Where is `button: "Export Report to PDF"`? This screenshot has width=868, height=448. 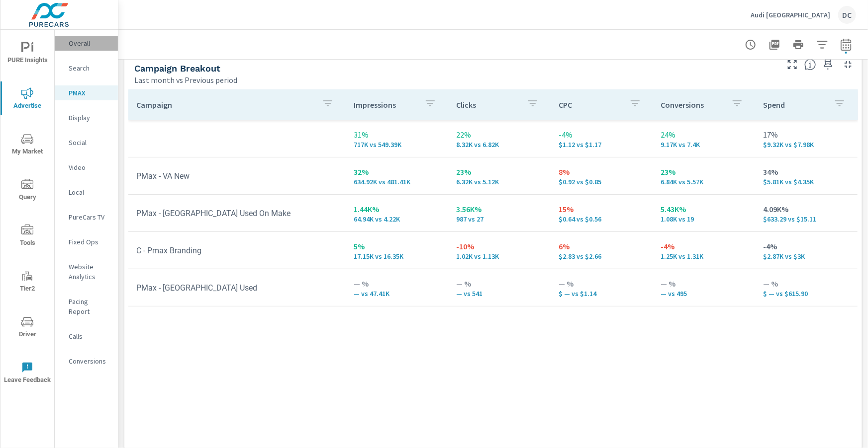 button: "Export Report to PDF" is located at coordinates (774, 44).